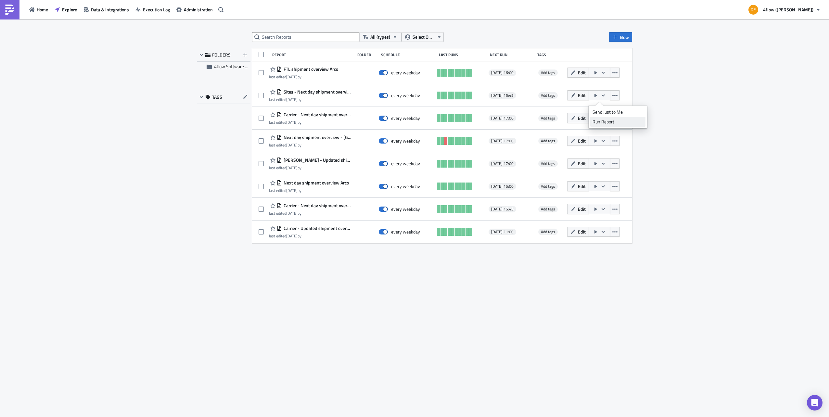  What do you see at coordinates (423, 37) in the screenshot?
I see `button: Select Owner` at bounding box center [423, 37].